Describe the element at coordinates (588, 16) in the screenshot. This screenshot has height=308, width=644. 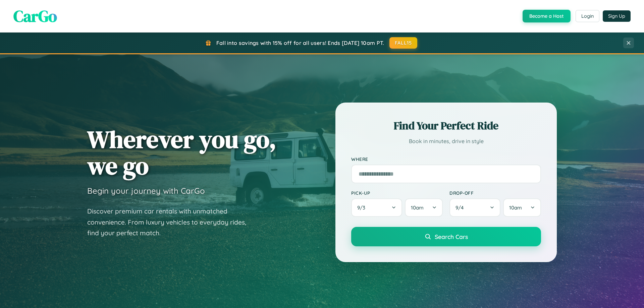
I see `button: Login` at that location.